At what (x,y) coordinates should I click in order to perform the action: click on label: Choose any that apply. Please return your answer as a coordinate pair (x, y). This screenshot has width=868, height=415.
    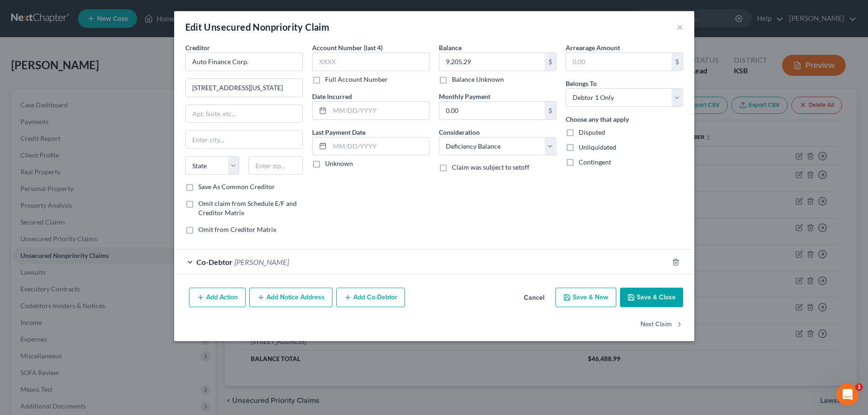
    Looking at the image, I should click on (597, 119).